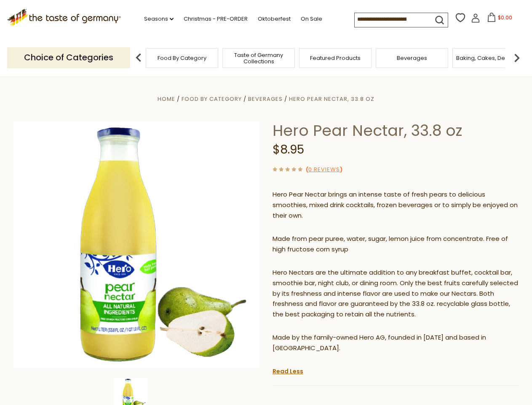 This screenshot has width=532, height=405. What do you see at coordinates (159, 19) in the screenshot?
I see `a: Seasons` at bounding box center [159, 19].